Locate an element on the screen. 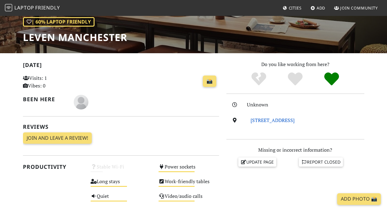 This screenshot has height=211, width=387. h1: Leven Manchester is located at coordinates (75, 37).